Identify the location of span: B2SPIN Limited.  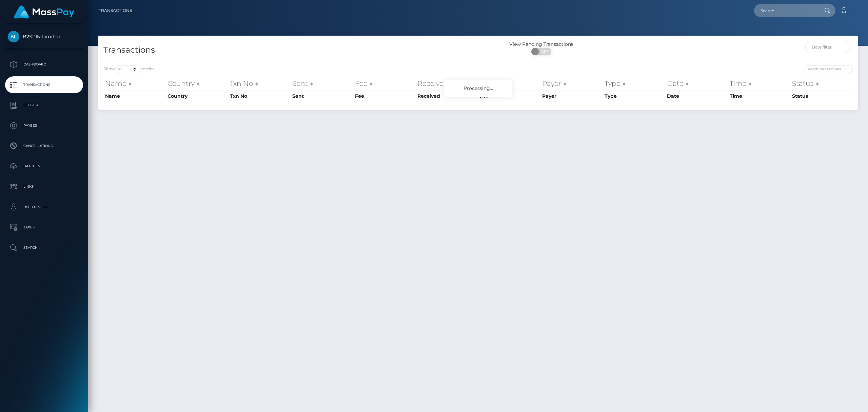
(44, 37).